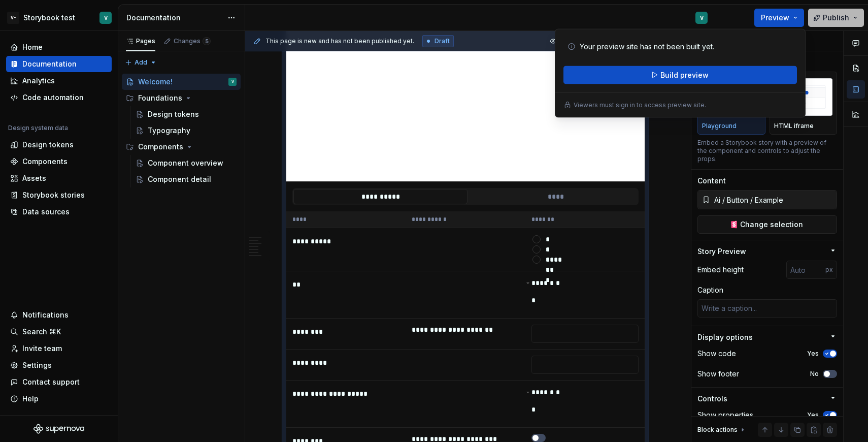 The width and height of the screenshot is (868, 442). What do you see at coordinates (59, 429) in the screenshot?
I see `svg: Supernova Logo` at bounding box center [59, 429].